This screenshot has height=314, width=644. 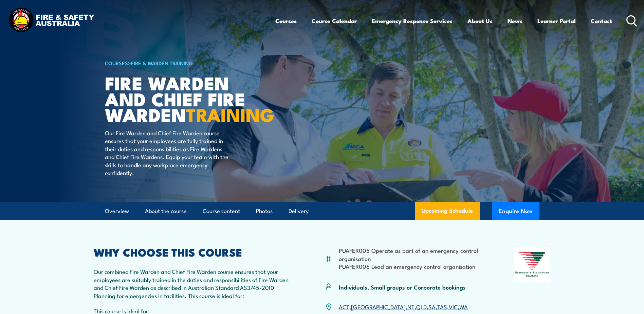 What do you see at coordinates (188, 99) in the screenshot?
I see `h1: Fire Warden and Chief Fire Warden` at bounding box center [188, 99].